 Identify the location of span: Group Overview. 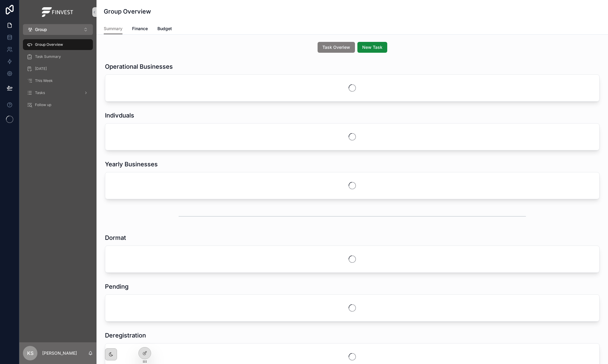
(49, 45).